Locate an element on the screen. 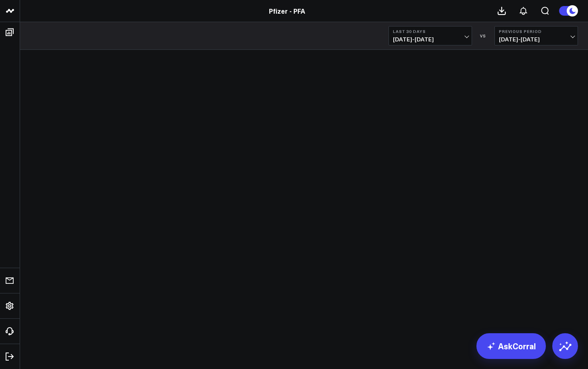 The image size is (588, 369). div: VS is located at coordinates (483, 36).